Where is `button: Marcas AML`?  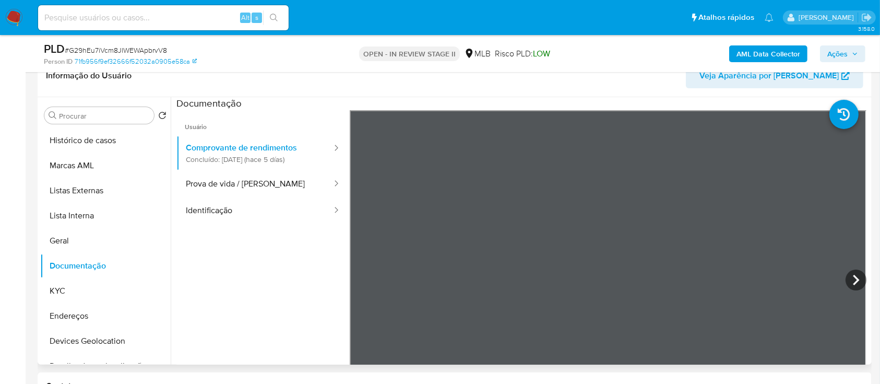 button: Marcas AML is located at coordinates (105, 165).